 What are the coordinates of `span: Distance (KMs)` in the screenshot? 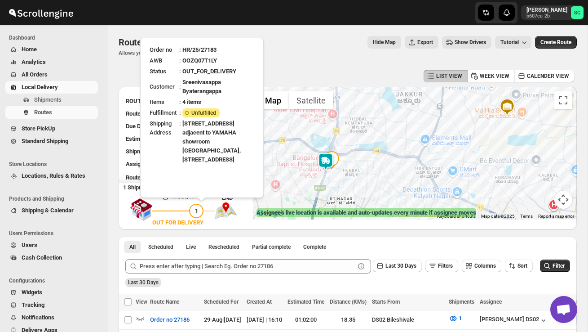 It's located at (348, 301).